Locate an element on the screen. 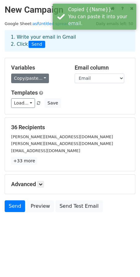 This screenshot has height=277, width=140. h5: Variables is located at coordinates (38, 68).